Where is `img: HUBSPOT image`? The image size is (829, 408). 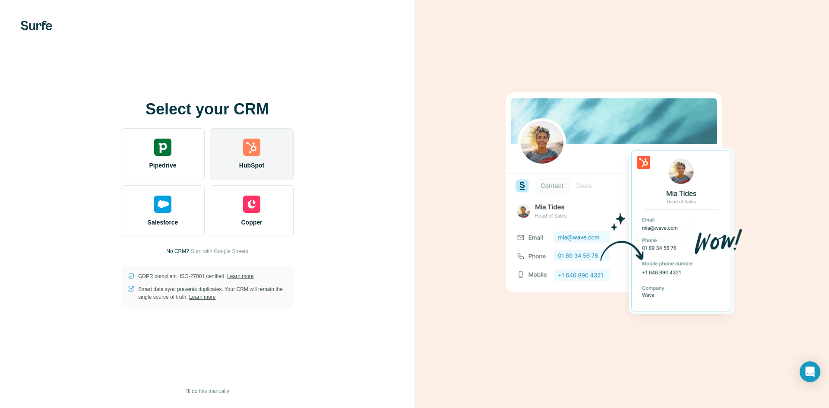
img: HUBSPOT image is located at coordinates (622, 204).